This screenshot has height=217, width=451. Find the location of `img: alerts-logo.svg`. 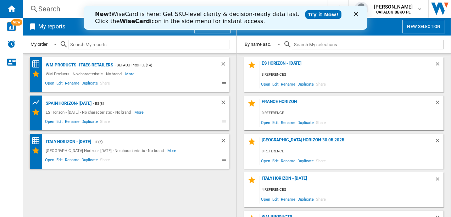

img: alerts-logo.svg is located at coordinates (11, 44).